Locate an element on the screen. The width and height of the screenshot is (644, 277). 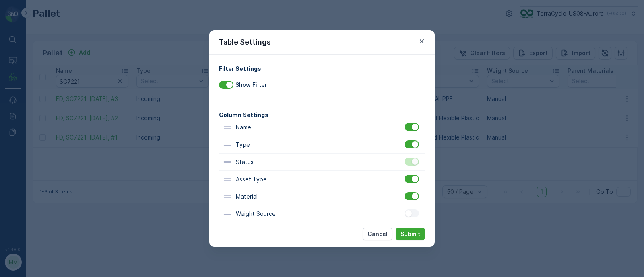
div: Status is located at coordinates (322, 162).